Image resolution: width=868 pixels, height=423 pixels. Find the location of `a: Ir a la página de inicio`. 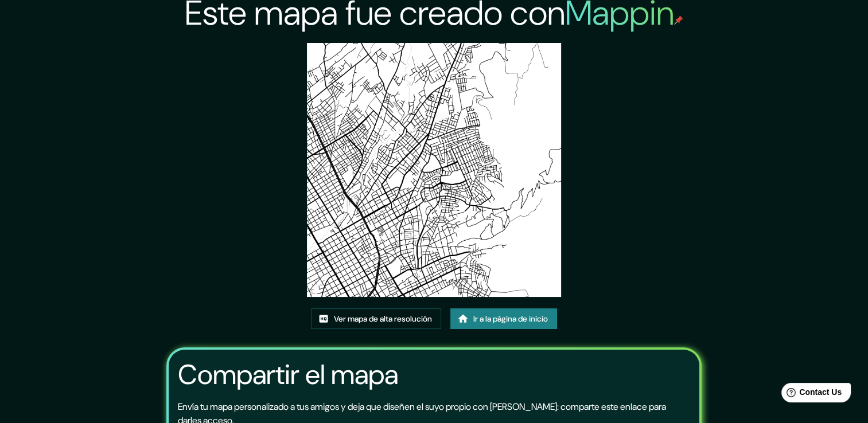

a: Ir a la página de inicio is located at coordinates (503, 319).